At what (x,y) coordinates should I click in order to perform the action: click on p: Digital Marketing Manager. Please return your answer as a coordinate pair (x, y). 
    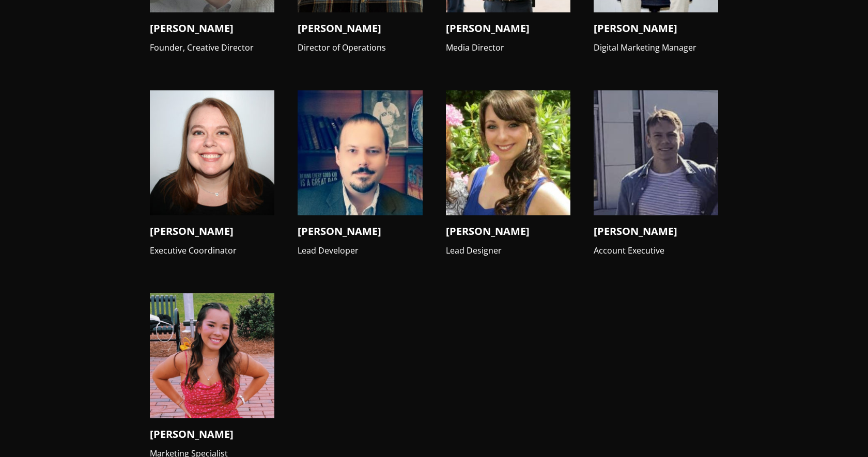
    Looking at the image, I should click on (655, 48).